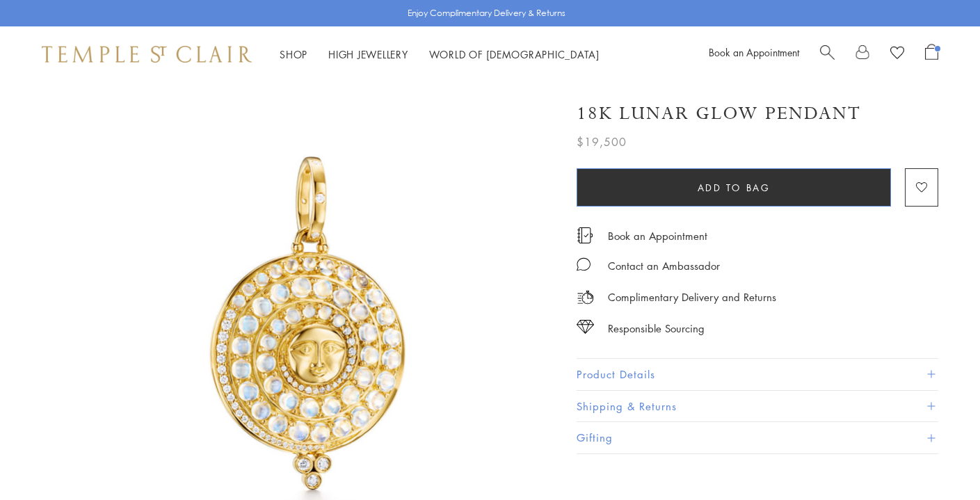 The image size is (980, 500). I want to click on div: Responsible Sourcing, so click(656, 328).